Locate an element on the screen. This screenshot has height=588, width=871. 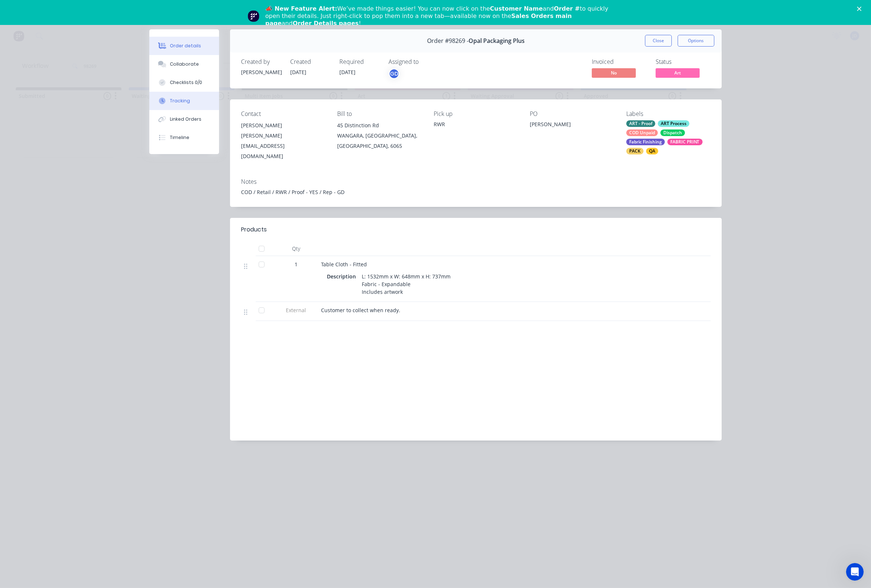
button: GD is located at coordinates (394, 74).